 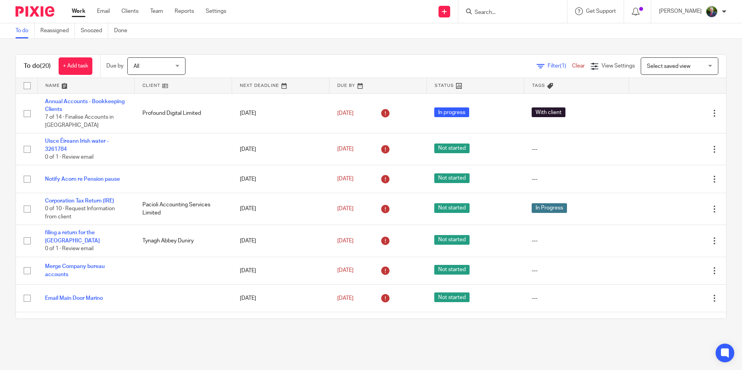 I want to click on span: In progress, so click(x=451, y=112).